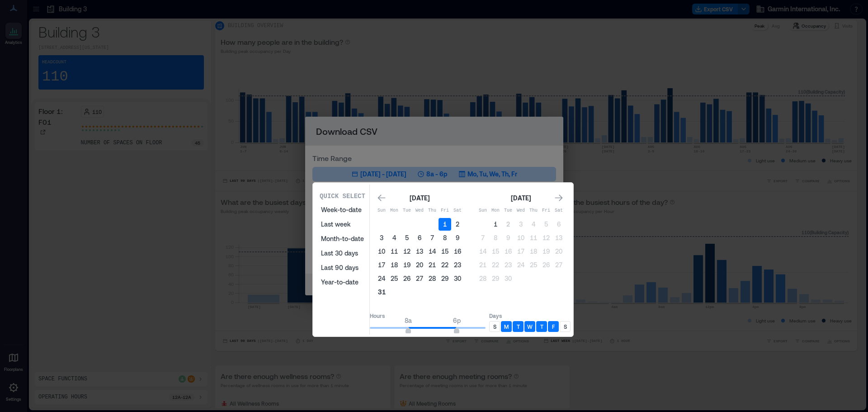  Describe the element at coordinates (382, 198) in the screenshot. I see `button: Go to previous month` at that location.